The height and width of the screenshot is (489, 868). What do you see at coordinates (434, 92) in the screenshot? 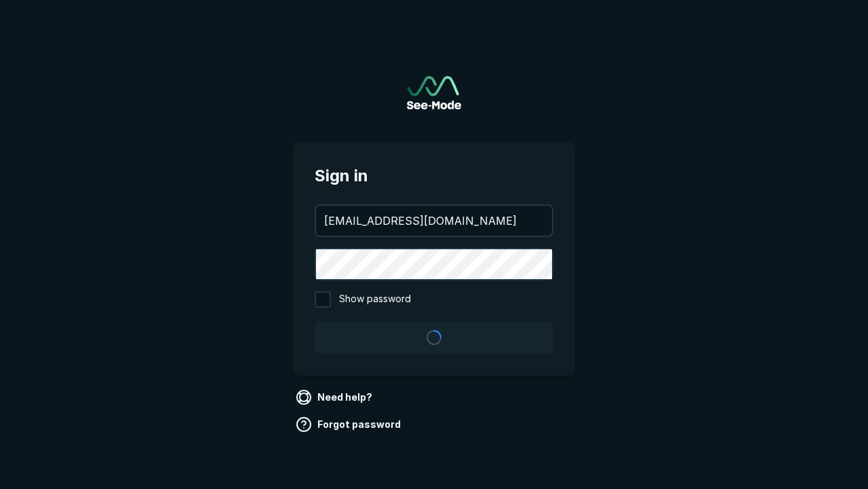
I see `a: Go to sign in` at bounding box center [434, 92].